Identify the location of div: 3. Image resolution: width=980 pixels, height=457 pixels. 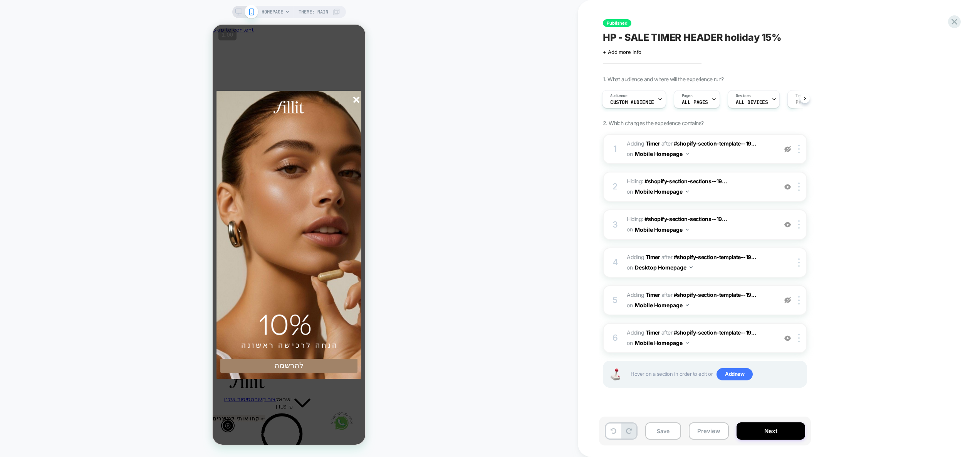
(616, 225).